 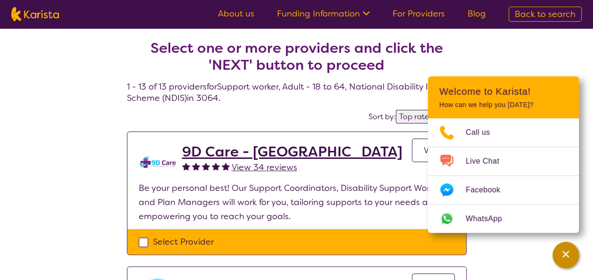 What do you see at coordinates (433, 151) in the screenshot?
I see `span: View` at bounding box center [433, 151].